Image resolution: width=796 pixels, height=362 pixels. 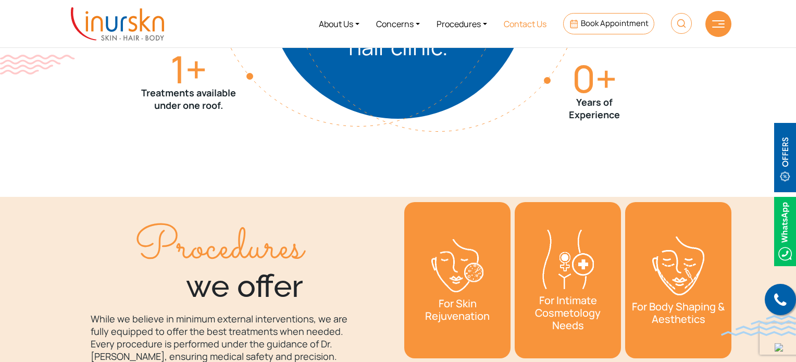 What do you see at coordinates (228, 266) in the screenshot?
I see `div: we offer` at bounding box center [228, 266].